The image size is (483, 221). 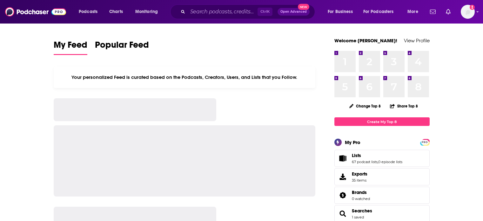 What do you see at coordinates (361, 198) in the screenshot?
I see `a: 0 watched` at bounding box center [361, 198].